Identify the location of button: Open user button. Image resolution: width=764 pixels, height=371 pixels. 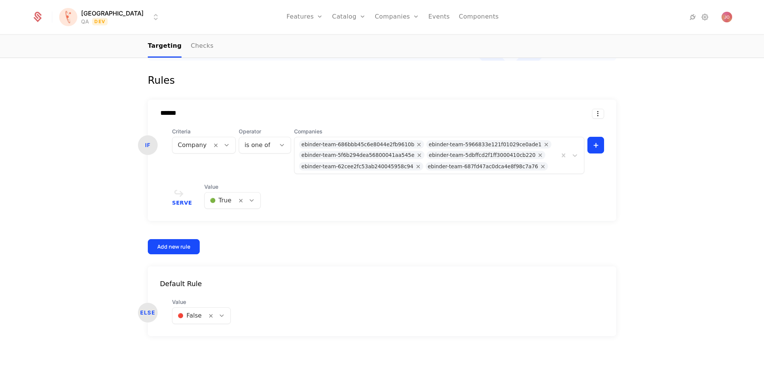
(727, 17).